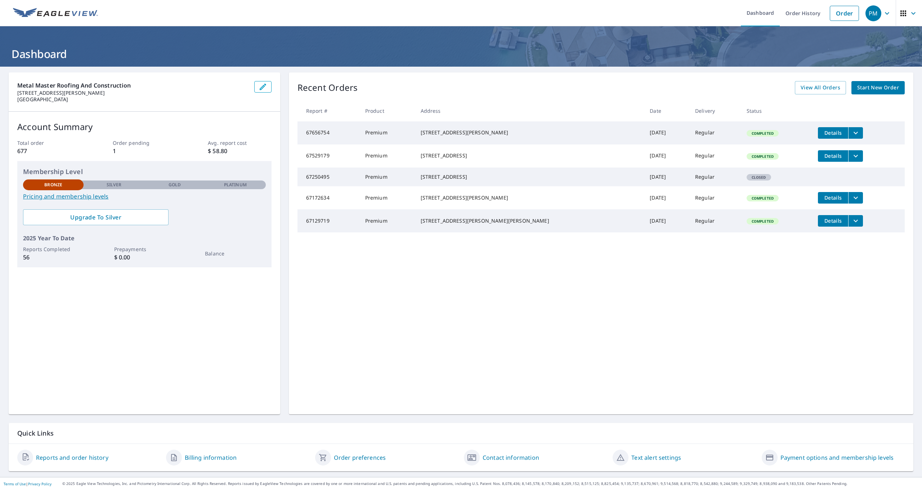  What do you see at coordinates (144, 238) in the screenshot?
I see `p: 2025 Year To Date` at bounding box center [144, 238].